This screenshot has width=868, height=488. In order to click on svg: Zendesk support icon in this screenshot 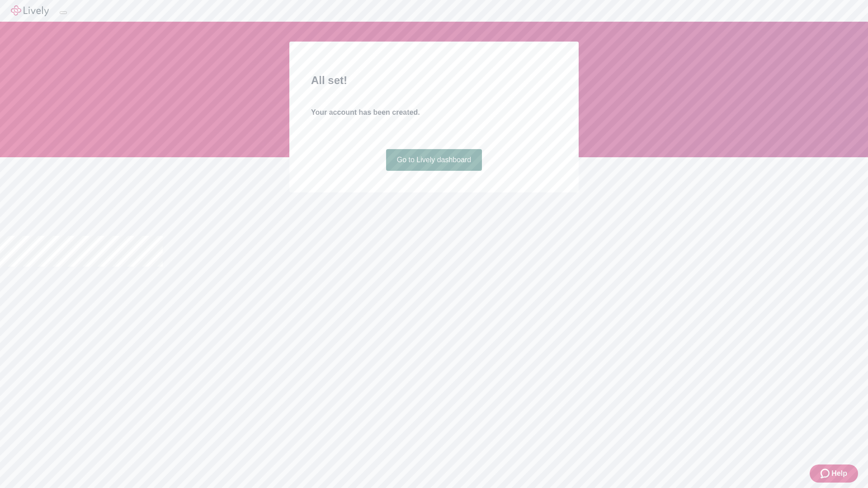, I will do `click(826, 473)`.